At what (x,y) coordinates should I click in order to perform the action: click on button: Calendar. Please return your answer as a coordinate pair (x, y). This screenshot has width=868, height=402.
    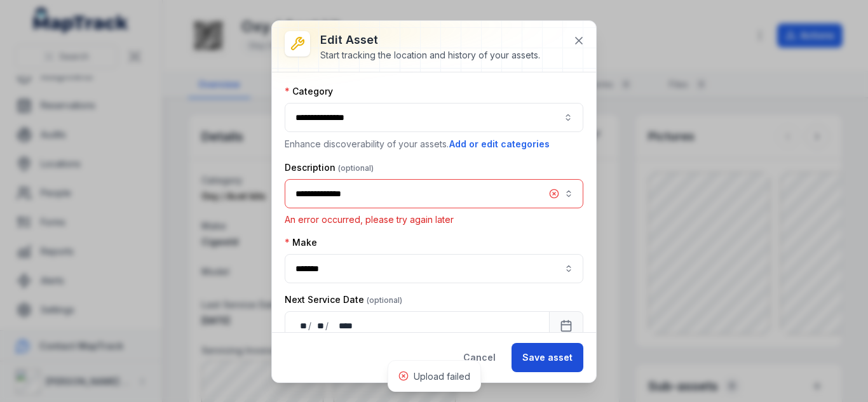
    Looking at the image, I should click on (566, 326).